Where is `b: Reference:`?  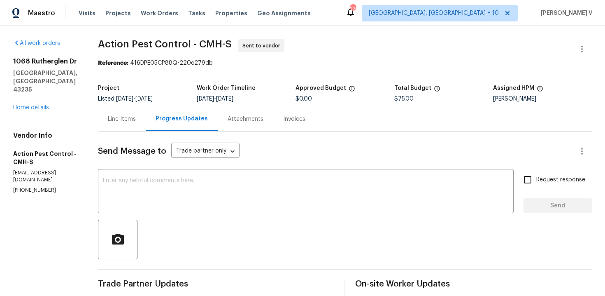
b: Reference: is located at coordinates (113, 63).